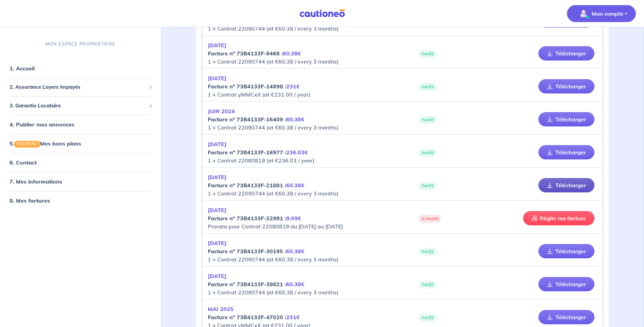 Image resolution: width=644 pixels, height=327 pixels. Describe the element at coordinates (81, 201) in the screenshot. I see `div: 8. Mes factures` at that location.